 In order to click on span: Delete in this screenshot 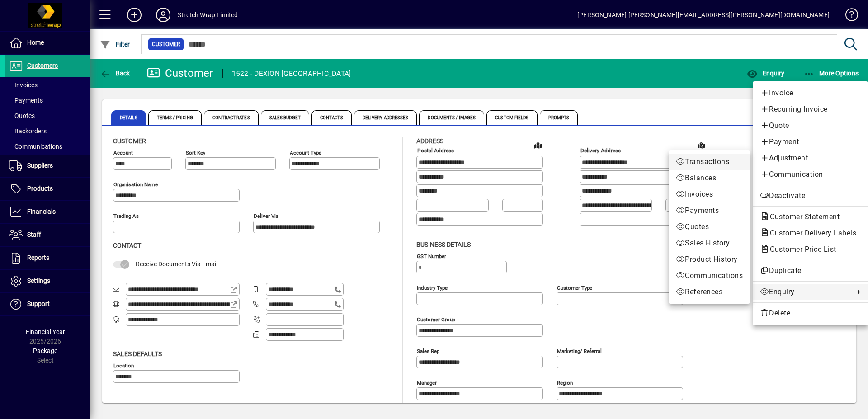, I will do `click(810, 313)`.